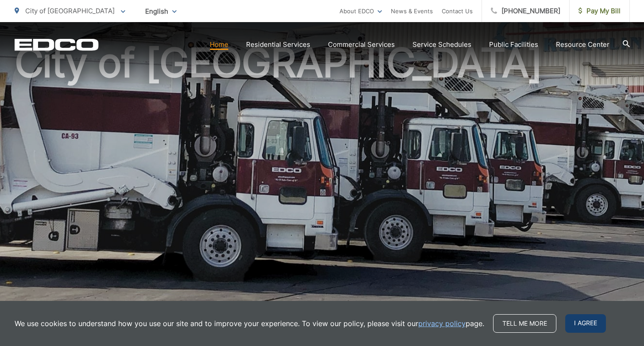 Image resolution: width=644 pixels, height=346 pixels. I want to click on span: English, so click(161, 11).